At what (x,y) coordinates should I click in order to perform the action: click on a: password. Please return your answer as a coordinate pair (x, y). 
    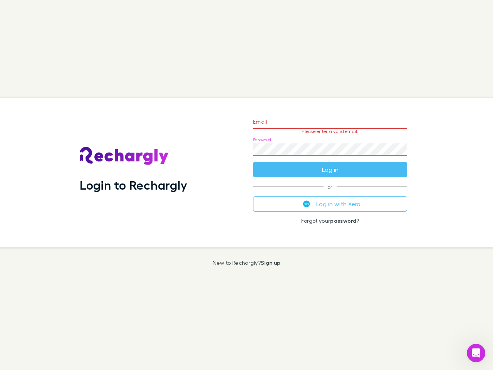
    Looking at the image, I should click on (343, 220).